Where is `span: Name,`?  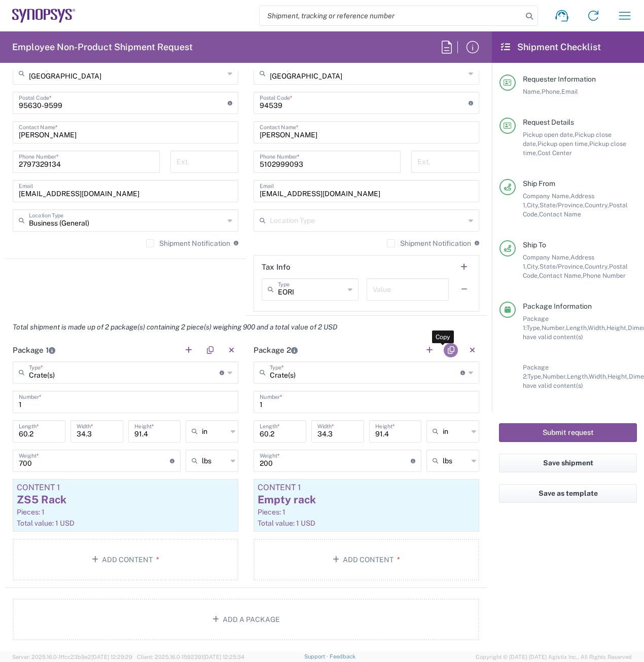
span: Name, is located at coordinates (532, 91).